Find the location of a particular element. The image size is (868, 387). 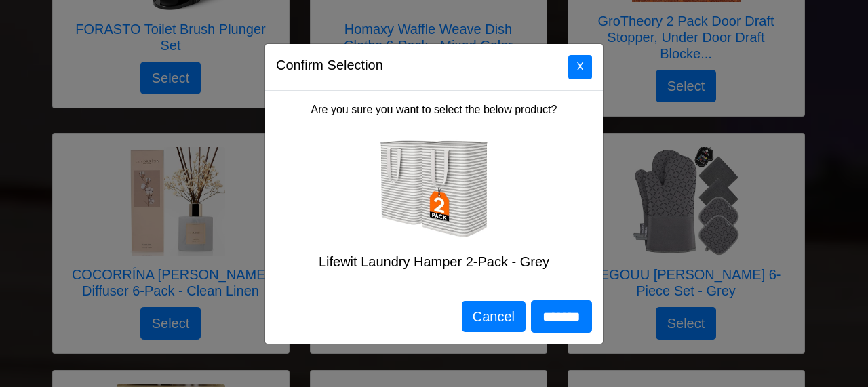

img: Lifewit Laundry Hamper 2-Pack - Grey is located at coordinates (434, 189).